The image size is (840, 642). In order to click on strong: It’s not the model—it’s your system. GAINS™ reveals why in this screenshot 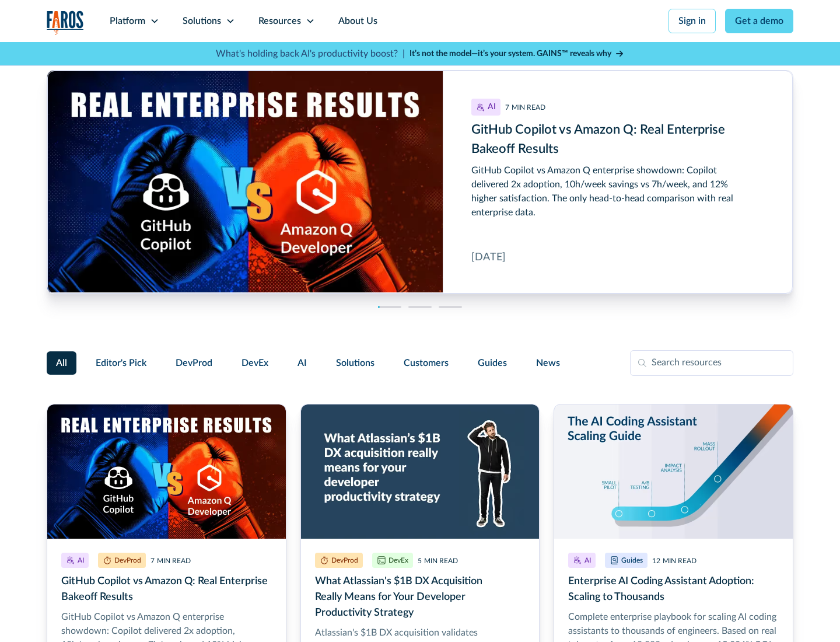, I will do `click(510, 53)`.